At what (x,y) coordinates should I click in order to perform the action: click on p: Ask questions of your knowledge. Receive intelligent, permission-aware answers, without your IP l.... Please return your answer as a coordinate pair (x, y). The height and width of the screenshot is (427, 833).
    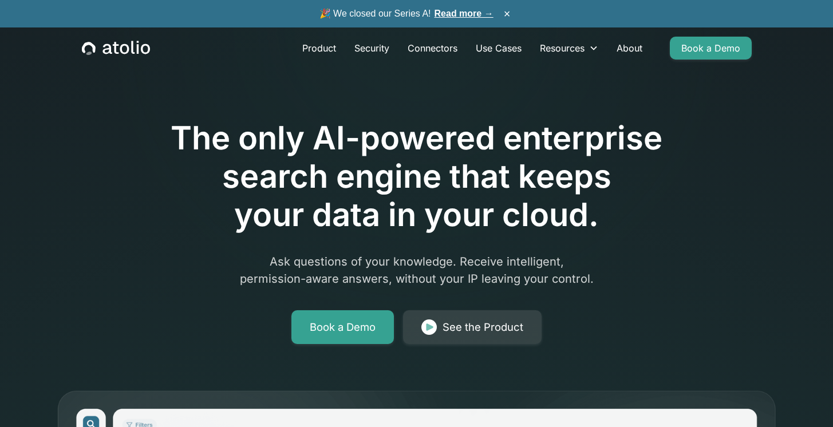
    Looking at the image, I should click on (417, 270).